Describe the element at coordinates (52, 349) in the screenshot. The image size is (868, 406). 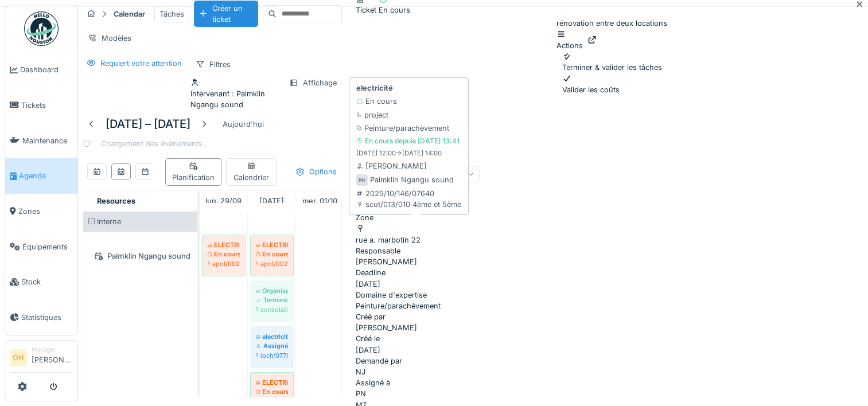
I see `div: Manager` at that location.